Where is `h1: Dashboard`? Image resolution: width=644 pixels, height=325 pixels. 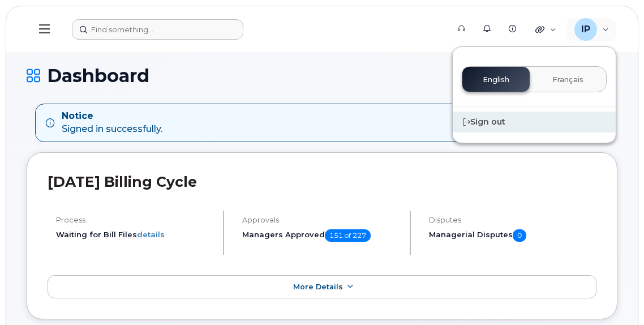 h1: Dashboard is located at coordinates (322, 75).